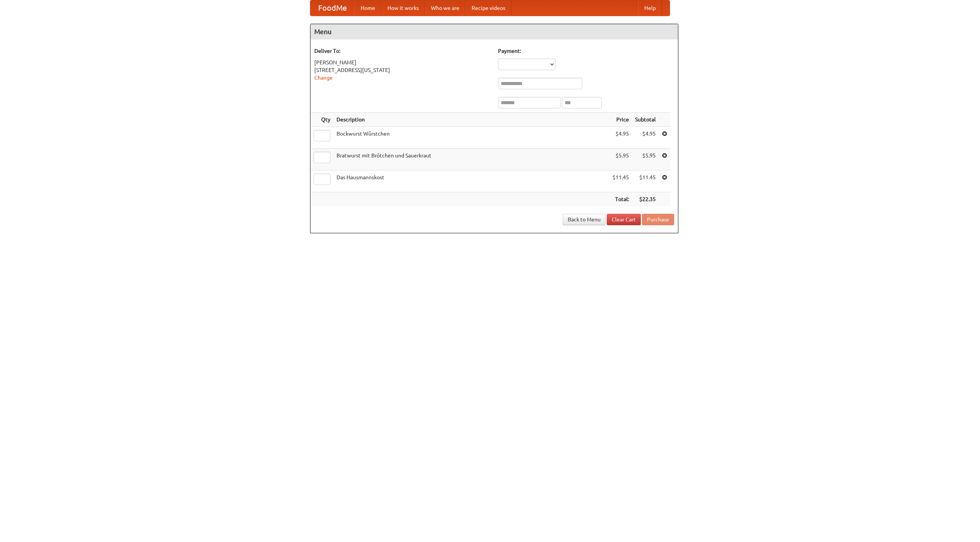 This screenshot has width=980, height=542. I want to click on th: Subtotal, so click(646, 120).